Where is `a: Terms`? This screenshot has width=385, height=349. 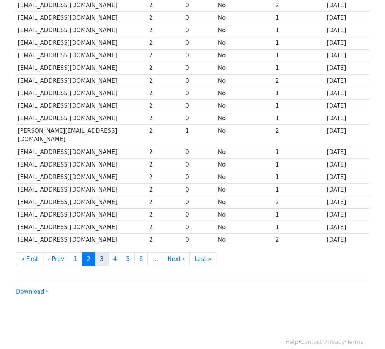
a: Terms is located at coordinates (355, 342).